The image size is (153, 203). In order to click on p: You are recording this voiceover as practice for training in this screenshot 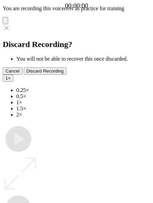, I will do `click(77, 9)`.